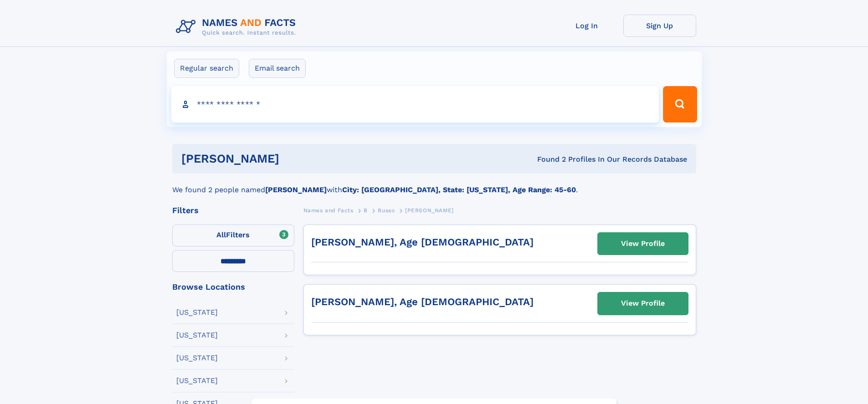 This screenshot has width=868, height=404. I want to click on label: Regular search, so click(206, 68).